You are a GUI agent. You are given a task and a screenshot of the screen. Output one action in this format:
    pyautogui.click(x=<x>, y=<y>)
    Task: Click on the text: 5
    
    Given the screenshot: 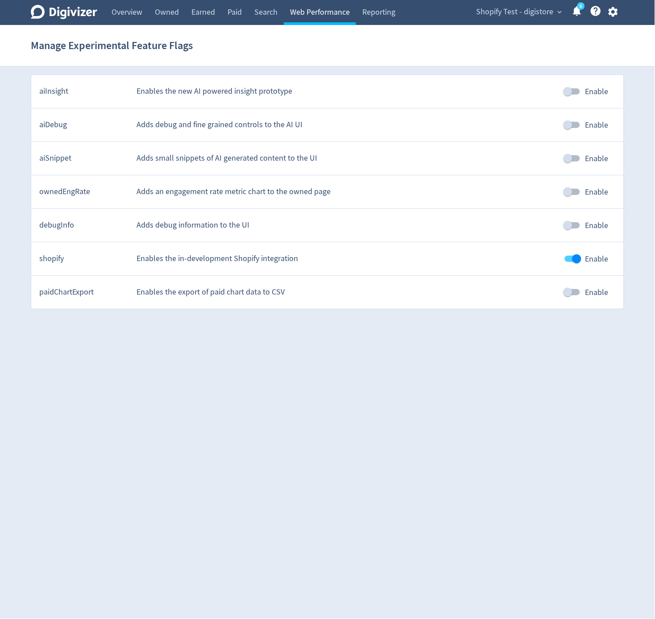 What is the action you would take?
    pyautogui.click(x=581, y=6)
    